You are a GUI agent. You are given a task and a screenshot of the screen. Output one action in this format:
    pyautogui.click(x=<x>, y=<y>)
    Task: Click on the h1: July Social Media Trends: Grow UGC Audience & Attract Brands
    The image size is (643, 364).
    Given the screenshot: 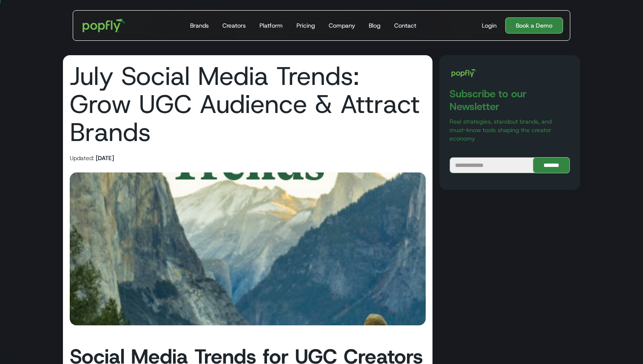 What is the action you would take?
    pyautogui.click(x=247, y=104)
    